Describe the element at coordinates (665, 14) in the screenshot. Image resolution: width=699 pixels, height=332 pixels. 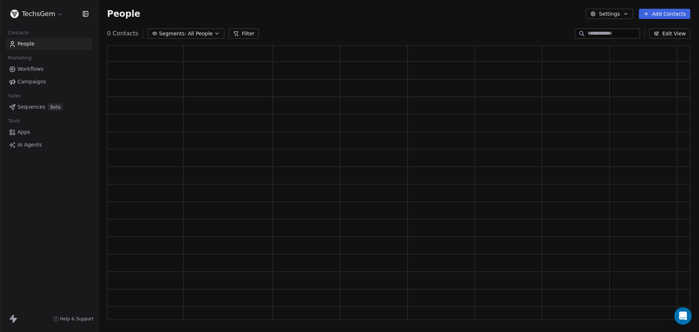
I see `button: Add Contacts` at that location.